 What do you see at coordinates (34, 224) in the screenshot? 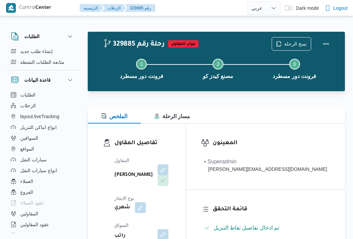
I see `span: عقود المقاولين` at bounding box center [34, 224].